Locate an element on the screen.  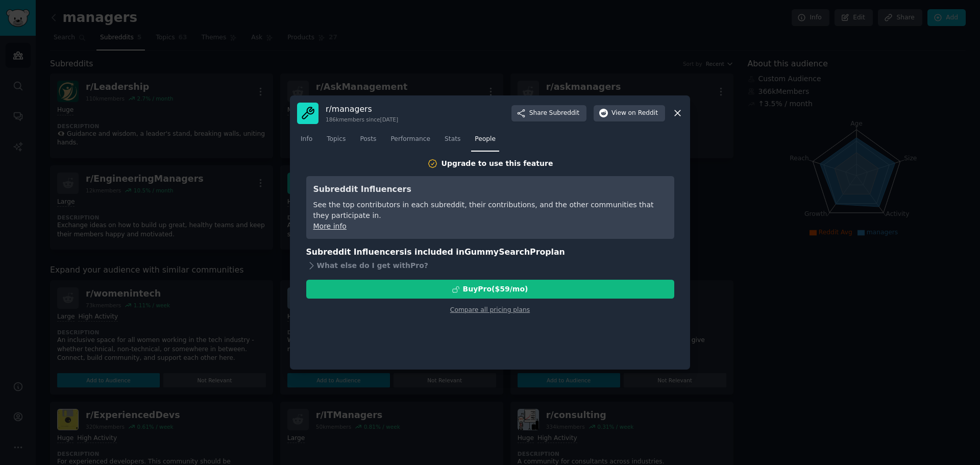
span: Stats is located at coordinates (452, 139).